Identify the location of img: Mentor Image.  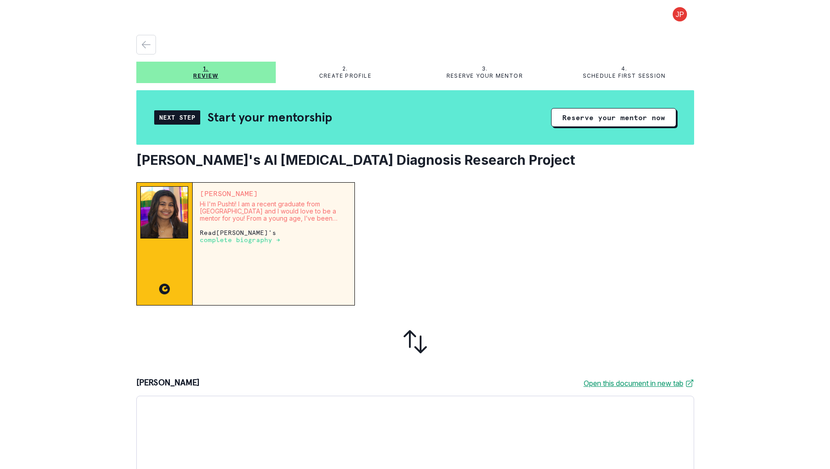
(164, 212).